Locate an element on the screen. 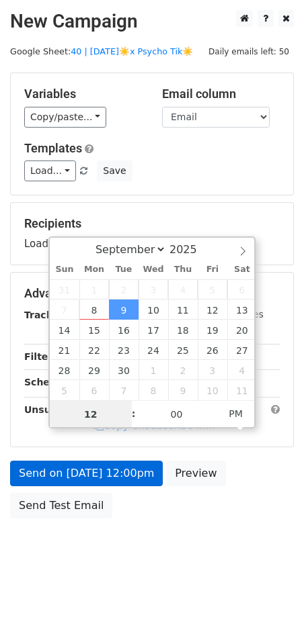 The height and width of the screenshot is (644, 304). span: September 2, 2025 is located at coordinates (124, 289).